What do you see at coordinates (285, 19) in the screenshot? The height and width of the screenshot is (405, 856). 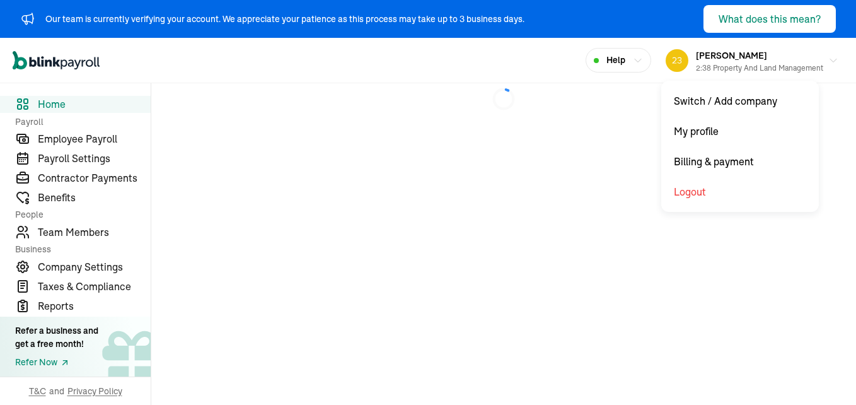 I see `div: Our team is currently verifying your account. We appreciate your patience as this process may tak...` at bounding box center [285, 19].